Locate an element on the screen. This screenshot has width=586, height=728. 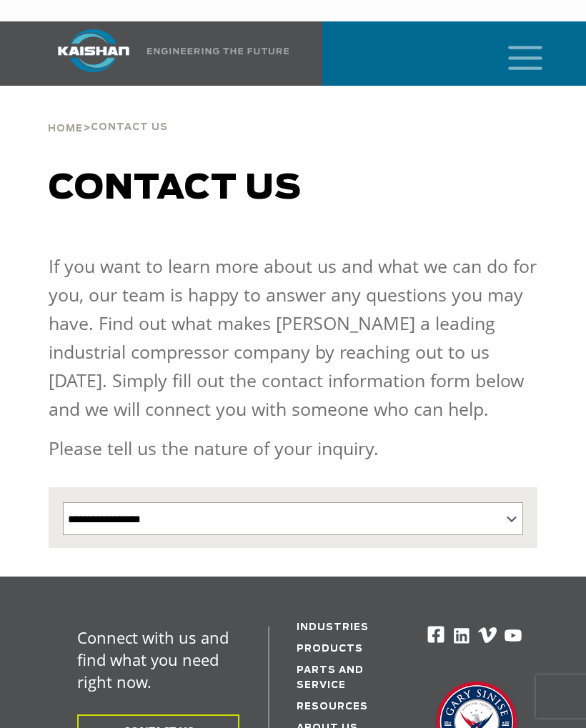
img: Youtube is located at coordinates (513, 636).